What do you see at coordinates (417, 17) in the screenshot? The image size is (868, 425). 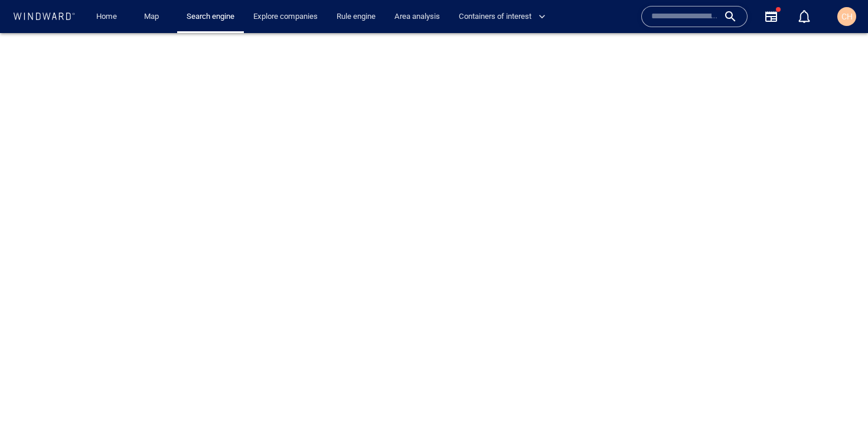 I see `a: Area analysis` at bounding box center [417, 17].